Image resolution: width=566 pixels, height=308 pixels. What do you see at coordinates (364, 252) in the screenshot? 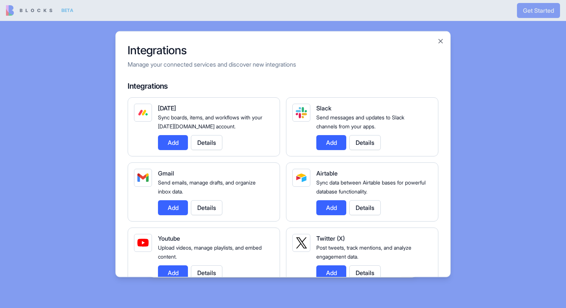
I see `span: Post tweets, track mentions, and analyze engagement data.` at bounding box center [364, 252].